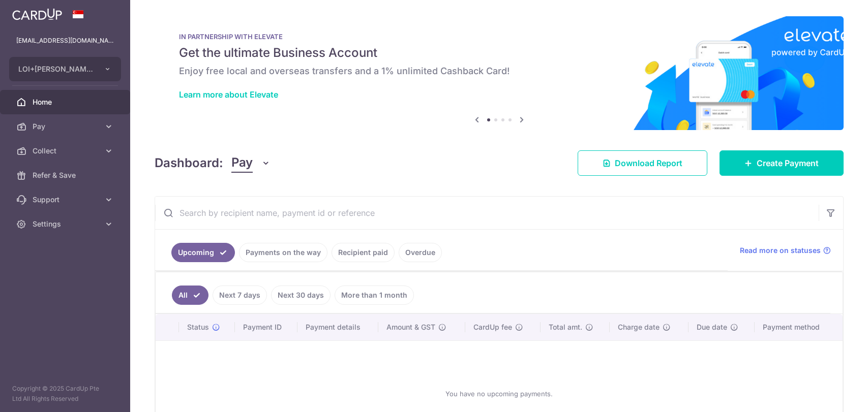 The image size is (868, 412). Describe the element at coordinates (780, 250) in the screenshot. I see `span: Read more on statuses` at that location.